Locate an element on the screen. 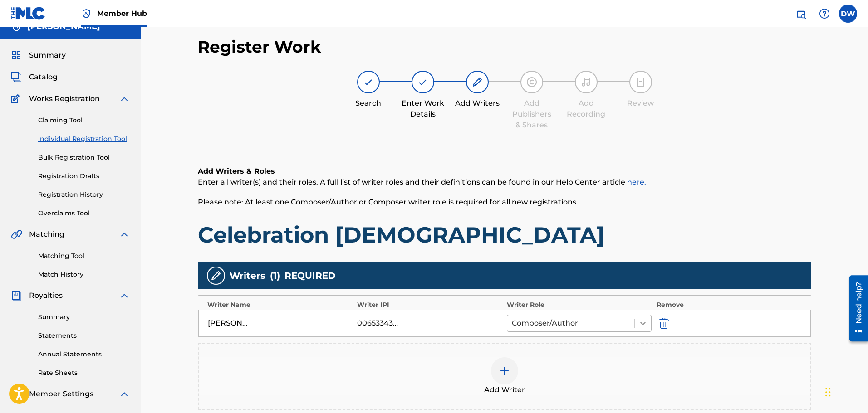 The width and height of the screenshot is (868, 413). a: Matching Tool is located at coordinates (84, 255).